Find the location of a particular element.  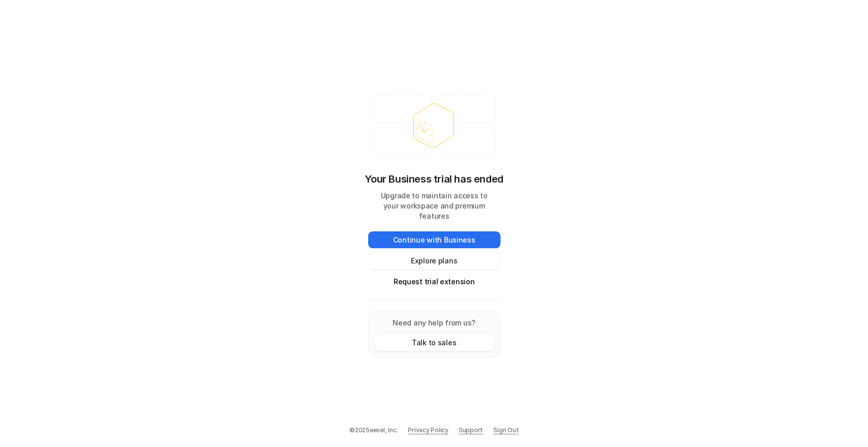

p: © 2025 eesel, Inc. is located at coordinates (373, 429).